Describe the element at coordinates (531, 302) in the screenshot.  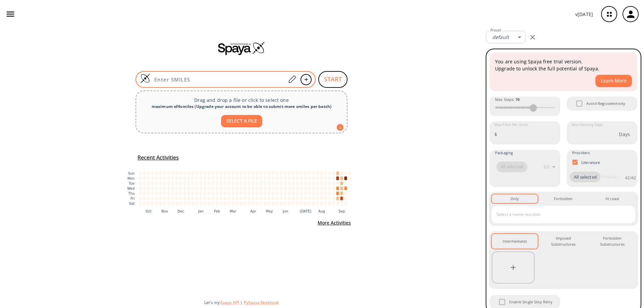
I see `span: Enable Single Step Retry` at that location.